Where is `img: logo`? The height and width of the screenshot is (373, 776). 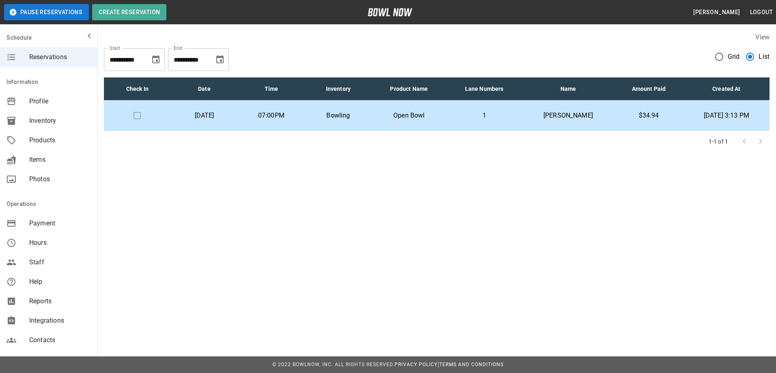 img: logo is located at coordinates (390, 12).